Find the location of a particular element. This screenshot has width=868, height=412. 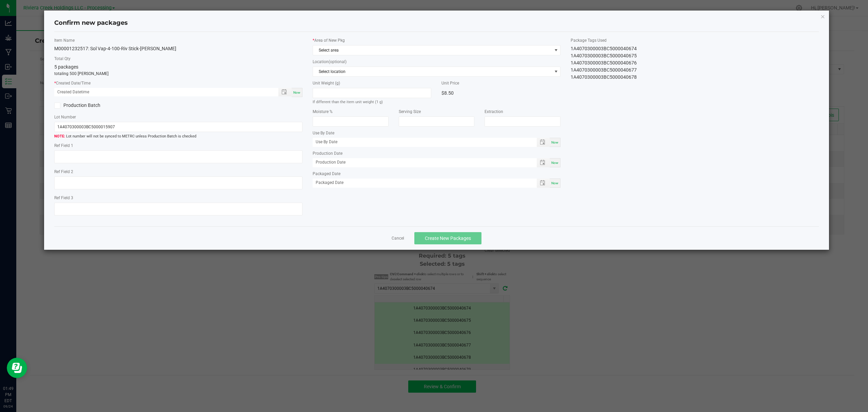

button: Create New Packages is located at coordinates (448, 238).